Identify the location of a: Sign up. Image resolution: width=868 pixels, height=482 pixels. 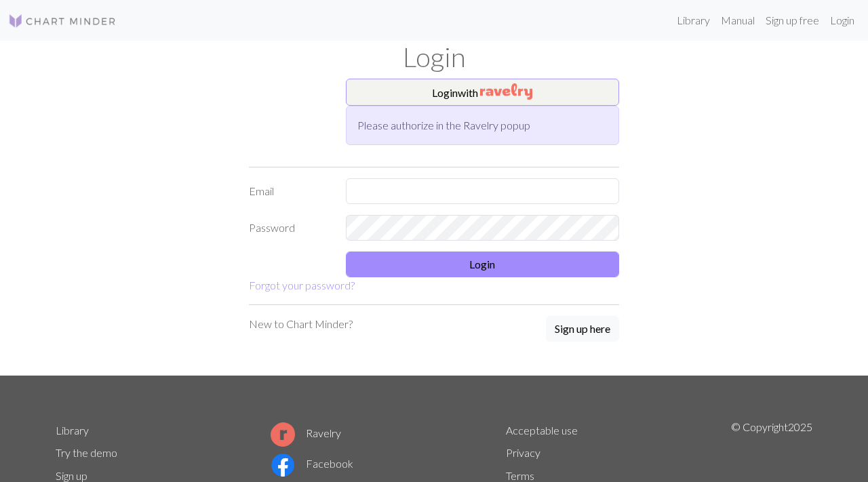
(71, 475).